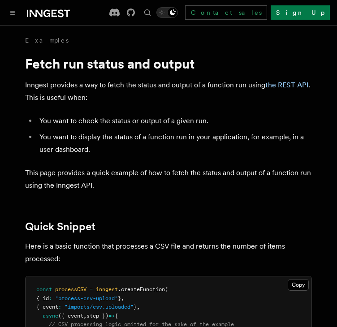  Describe the element at coordinates (226, 13) in the screenshot. I see `a: Contact sales` at that location.